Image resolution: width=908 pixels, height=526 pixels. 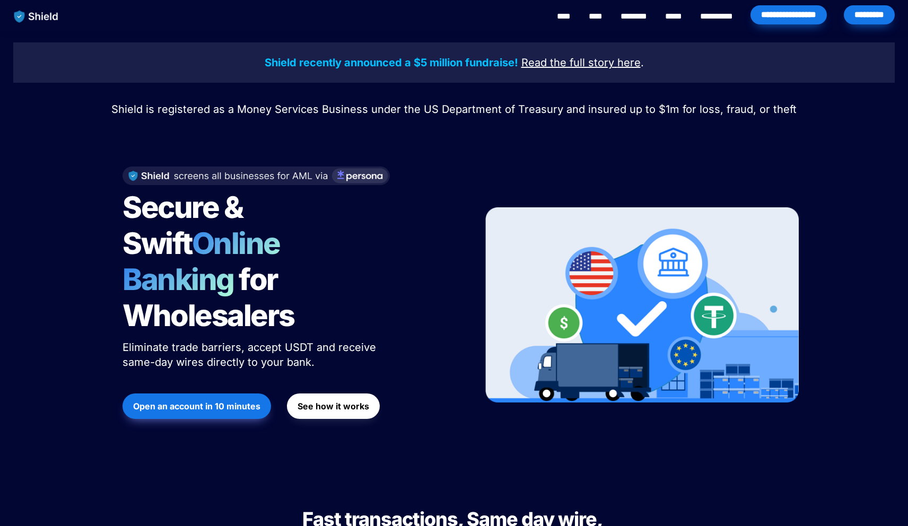 I want to click on button: Open an account in 10 minutes, so click(x=197, y=406).